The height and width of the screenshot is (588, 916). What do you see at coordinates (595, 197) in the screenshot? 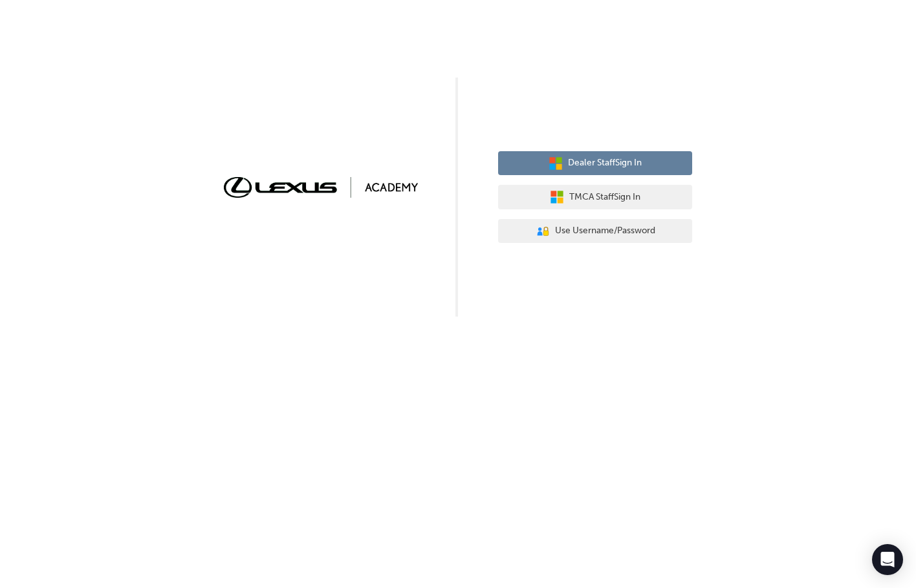
I see `button: TMCA StaffSign In` at bounding box center [595, 197].